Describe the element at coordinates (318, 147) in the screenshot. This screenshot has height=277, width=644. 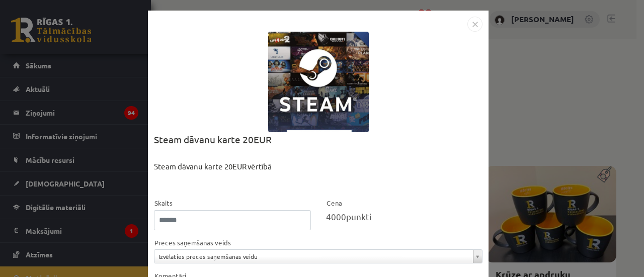
I see `div: Steam dāvanu karte 20EUR` at that location.